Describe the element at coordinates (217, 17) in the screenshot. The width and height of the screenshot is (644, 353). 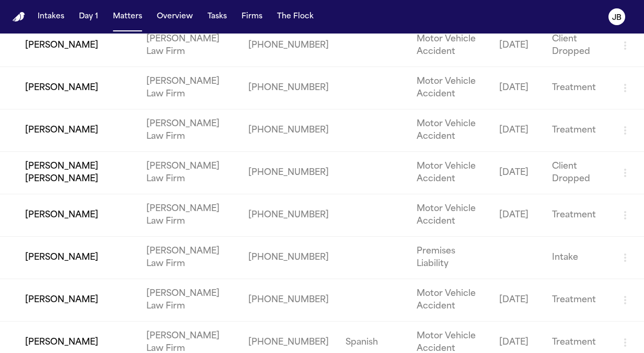
I see `button: Tasks` at that location.